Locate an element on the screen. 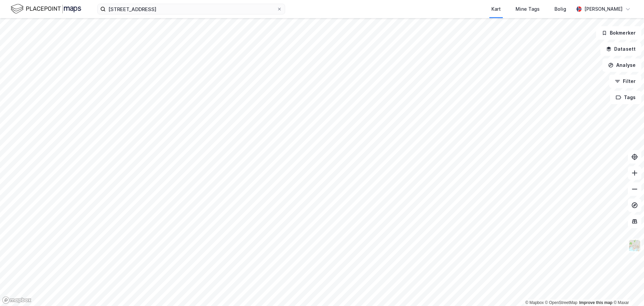 Image resolution: width=644 pixels, height=306 pixels. div: Kontrollprogram for chat is located at coordinates (628, 290).